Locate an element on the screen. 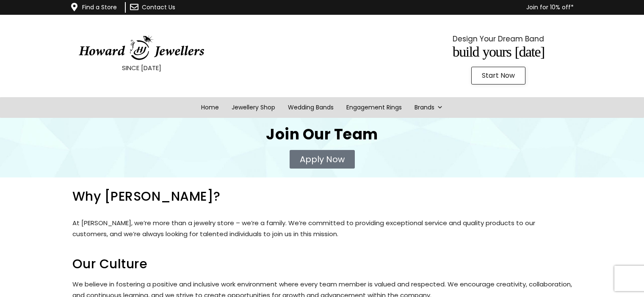  span: Apply Now is located at coordinates (322, 159).